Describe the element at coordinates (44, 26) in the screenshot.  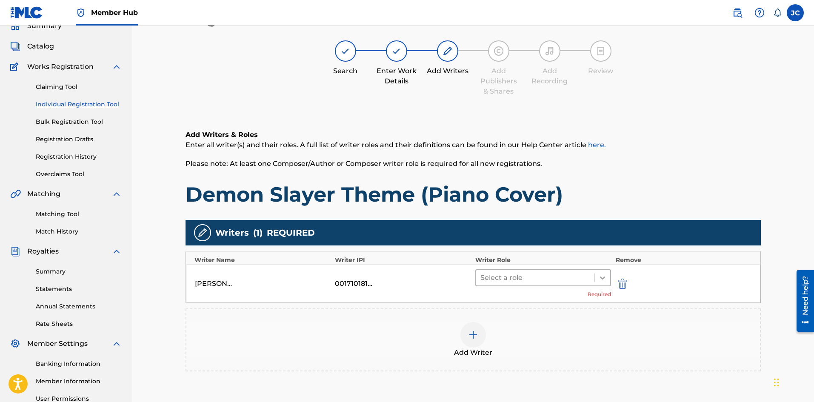
I see `span: Summary` at that location.